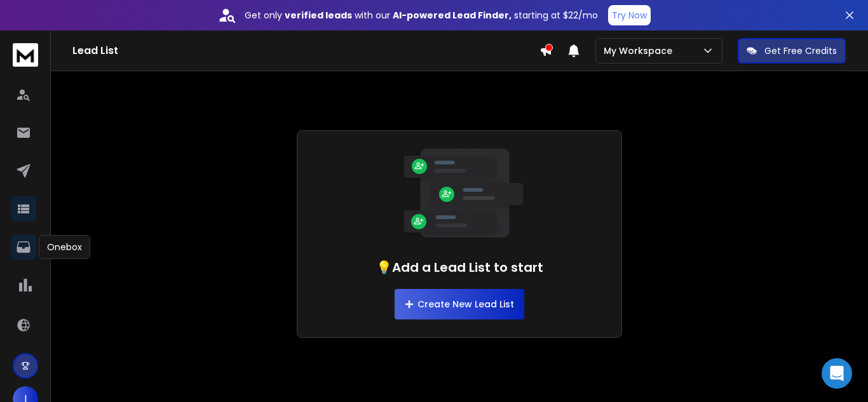 The image size is (868, 402). What do you see at coordinates (452, 15) in the screenshot?
I see `strong: AI-powered Lead Finder,` at bounding box center [452, 15].